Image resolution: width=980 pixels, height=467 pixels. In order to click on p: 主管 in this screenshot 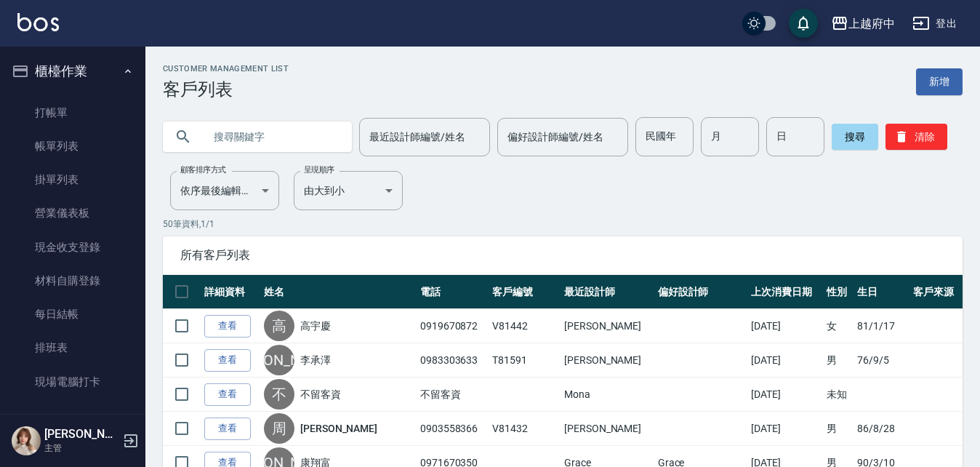, I will do `click(82, 449)`.